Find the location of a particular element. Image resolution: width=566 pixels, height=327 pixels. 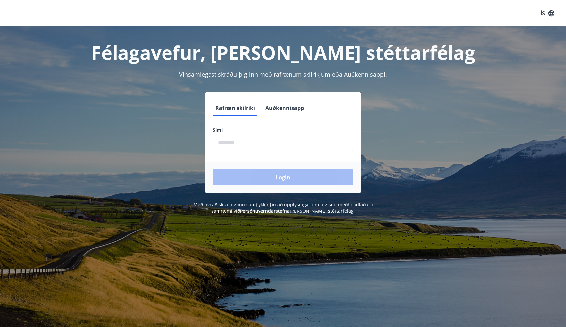

button: Rafræn skilríki is located at coordinates (235, 108).